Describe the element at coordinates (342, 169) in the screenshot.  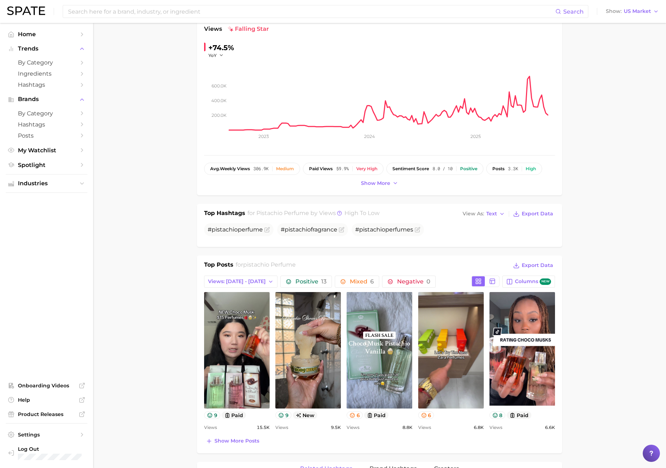
I see `span: 59.9%` at that location.